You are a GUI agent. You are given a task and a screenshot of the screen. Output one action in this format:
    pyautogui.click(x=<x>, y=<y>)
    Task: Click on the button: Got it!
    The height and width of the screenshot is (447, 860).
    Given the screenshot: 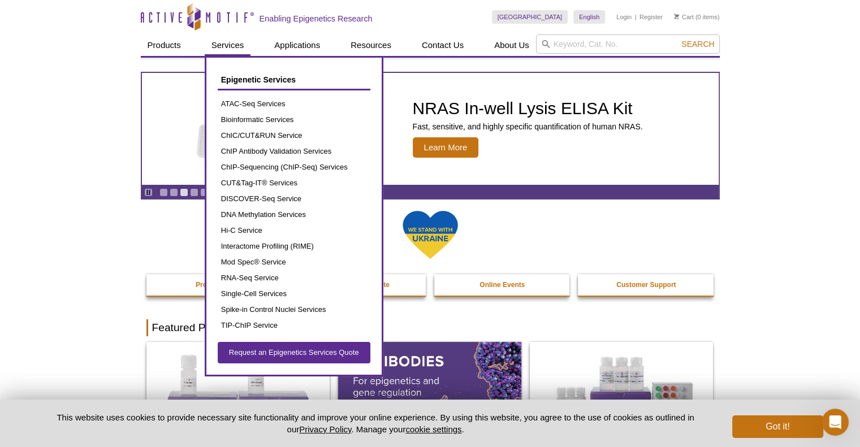 What is the action you would take?
    pyautogui.click(x=778, y=427)
    